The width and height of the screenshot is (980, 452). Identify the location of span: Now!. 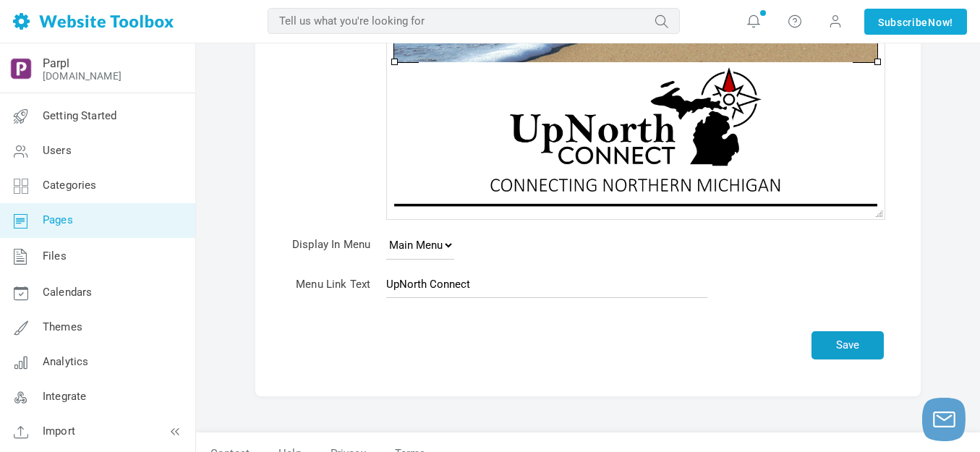
(940, 22).